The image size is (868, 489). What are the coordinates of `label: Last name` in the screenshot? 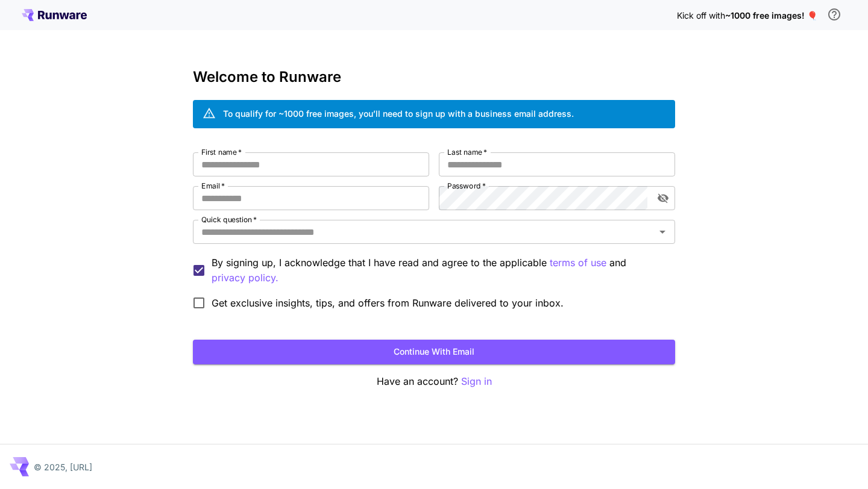 It's located at (467, 152).